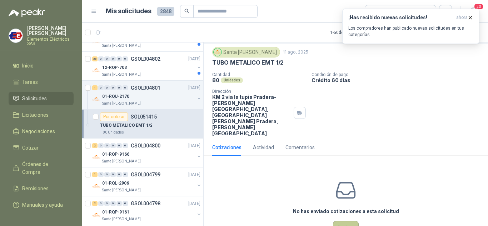  What do you see at coordinates (400, 17) in the screenshot?
I see `h3: ¡Has recibido nuevas solicitudes!` at bounding box center [400, 17].